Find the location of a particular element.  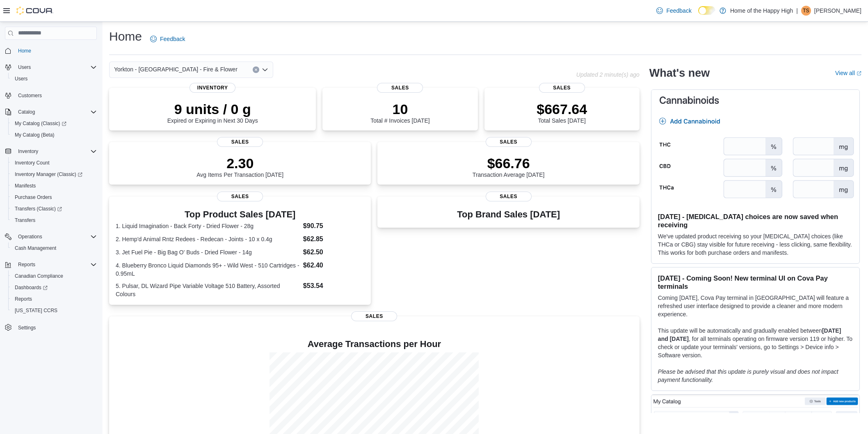

span: Cash Management is located at coordinates (54, 248).